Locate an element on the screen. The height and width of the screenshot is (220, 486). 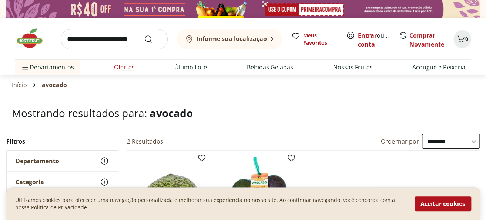
a: Entrar is located at coordinates (367, 36).